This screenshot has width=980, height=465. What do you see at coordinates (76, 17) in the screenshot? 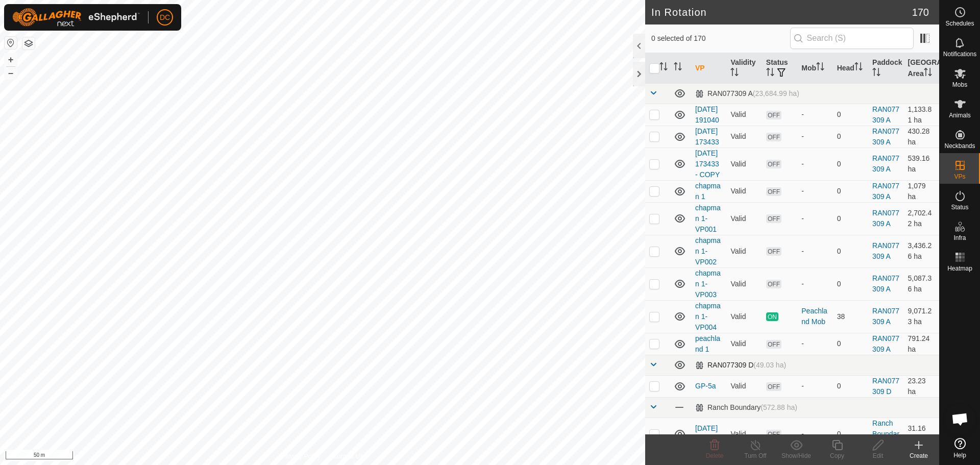
I see `img: Gallagher Logo` at bounding box center [76, 17].